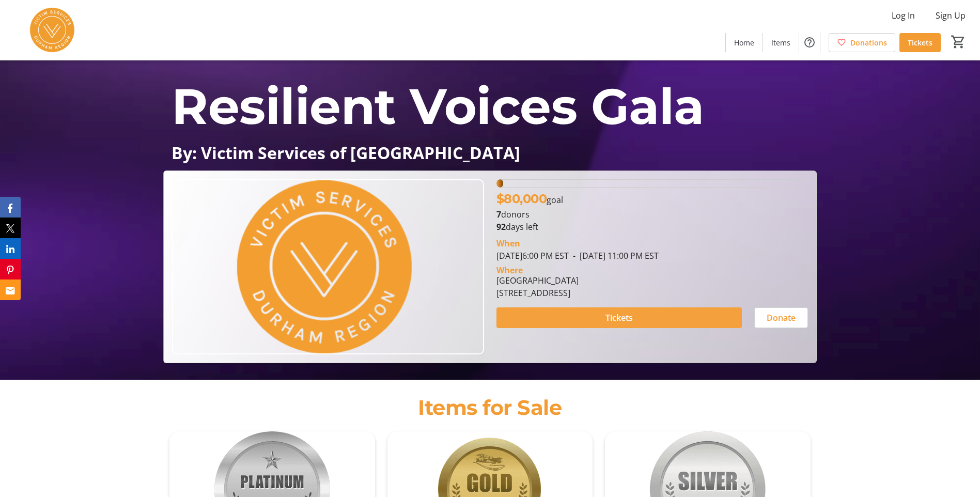  I want to click on button: Donate, so click(781, 318).